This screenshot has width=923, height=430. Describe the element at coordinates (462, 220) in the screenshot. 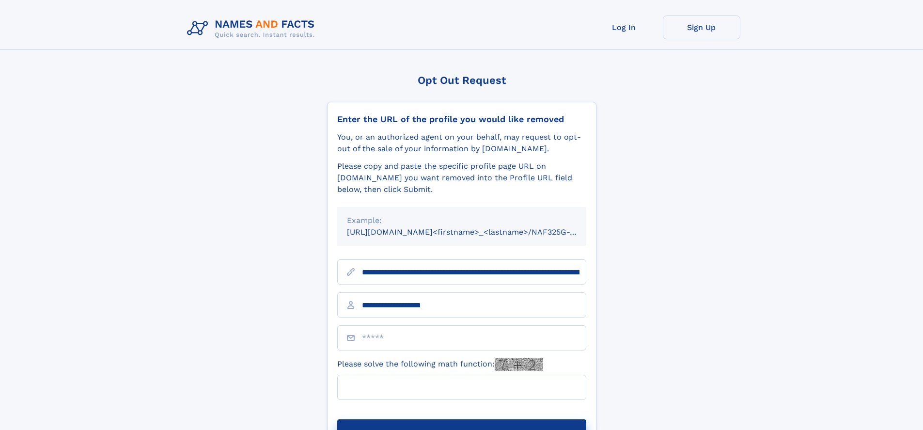

I see `div: Example:` at that location.